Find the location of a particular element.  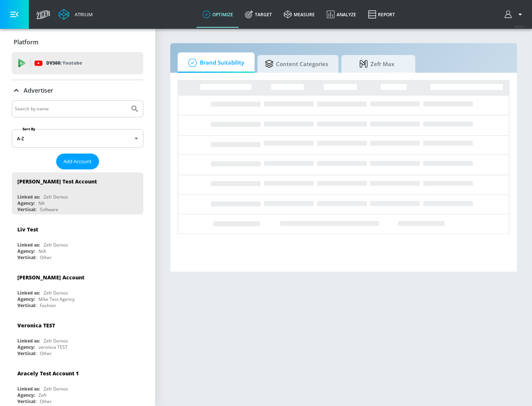

div: Platform is located at coordinates (78, 42).